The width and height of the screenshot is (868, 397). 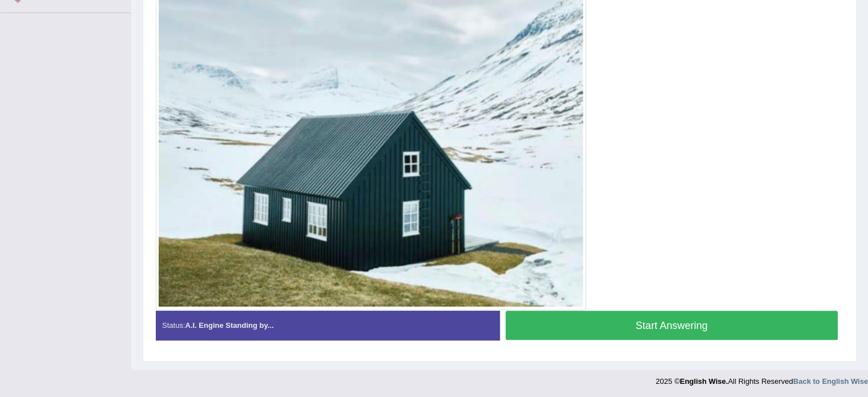 What do you see at coordinates (761, 378) in the screenshot?
I see `div: 2025 © All Rights Reserved` at bounding box center [761, 378].